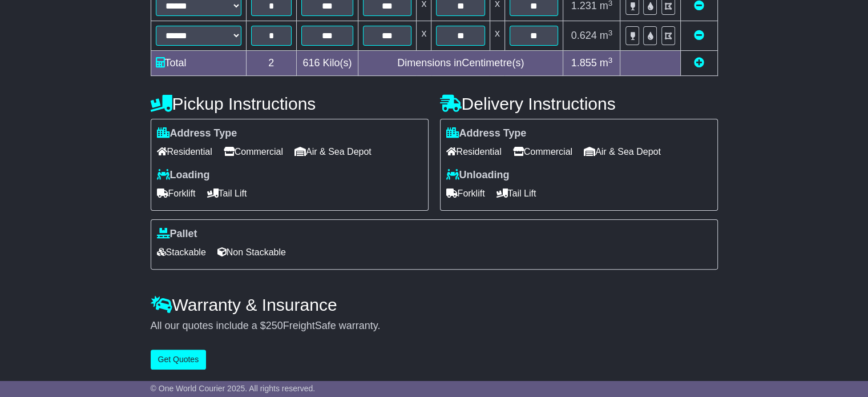 The image size is (868, 397). Describe the element at coordinates (252, 252) in the screenshot. I see `span: Non Stackable` at that location.